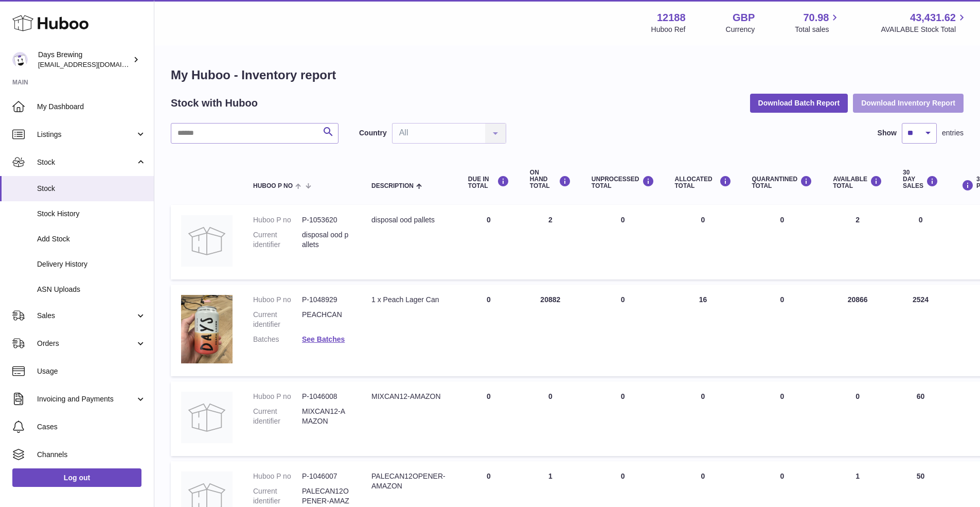 Image resolution: width=980 pixels, height=507 pixels. I want to click on div: 30 DAY SALES, so click(920, 179).